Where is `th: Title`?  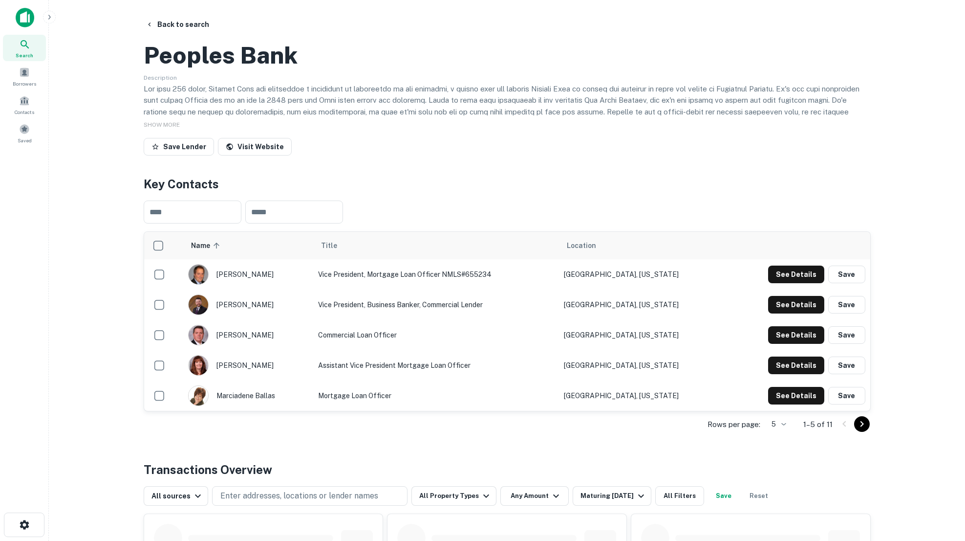 th: Title is located at coordinates (436, 245).